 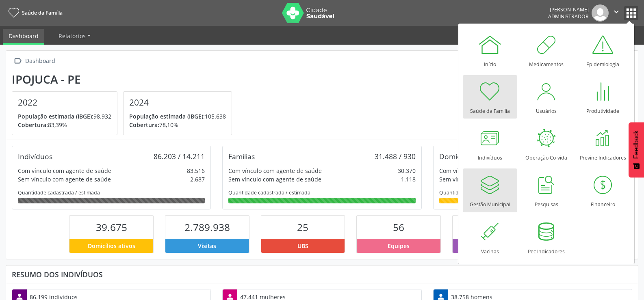 What do you see at coordinates (112, 227) in the screenshot?
I see `span: 39.675` at bounding box center [112, 227].